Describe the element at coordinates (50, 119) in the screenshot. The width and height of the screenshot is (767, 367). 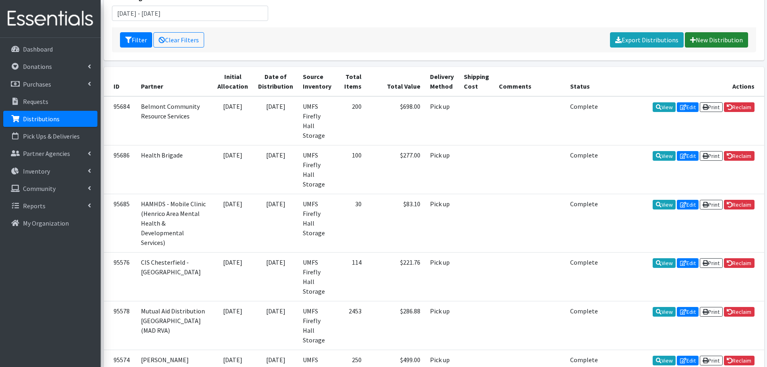
I see `a: Distributions` at that location.